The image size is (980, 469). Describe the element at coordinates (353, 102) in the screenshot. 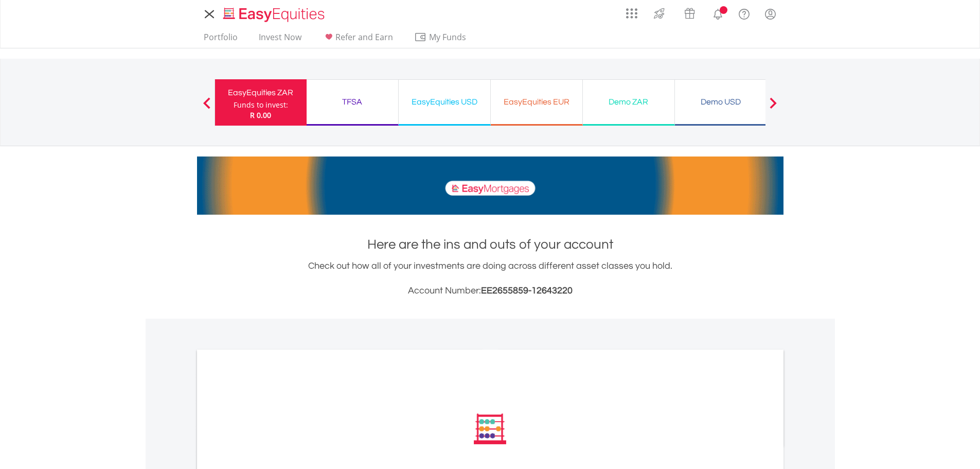

I see `div: TFSA` at that location.